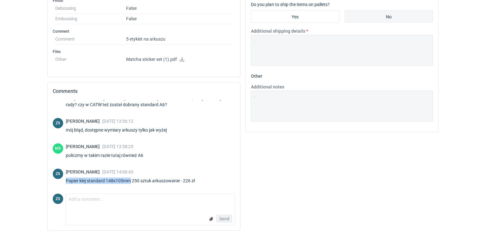  What do you see at coordinates (179, 60) in the screenshot?
I see `p: Matcha sticker set (1).pdf` at bounding box center [179, 60].